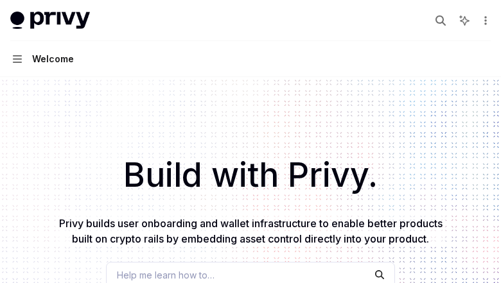 This screenshot has height=283, width=501. What do you see at coordinates (166, 275) in the screenshot?
I see `span: Help me learn how to…` at bounding box center [166, 275].